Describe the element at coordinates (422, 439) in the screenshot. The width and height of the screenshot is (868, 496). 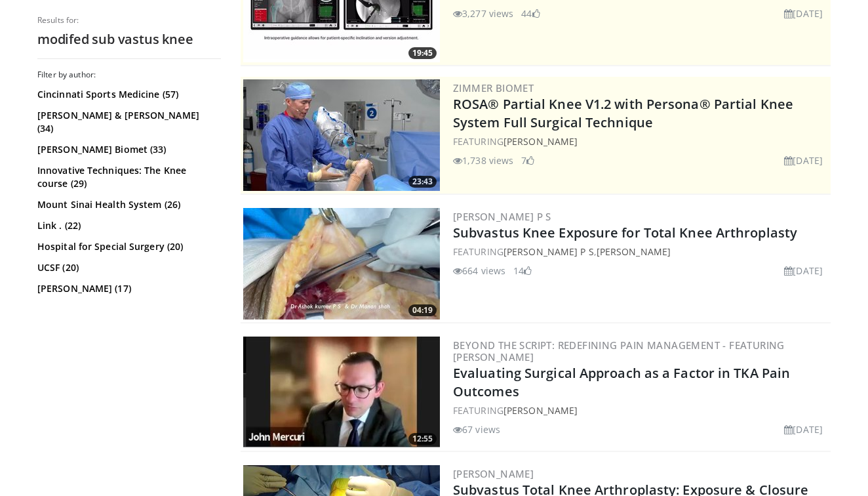
I see `span: 12:55` at that location.